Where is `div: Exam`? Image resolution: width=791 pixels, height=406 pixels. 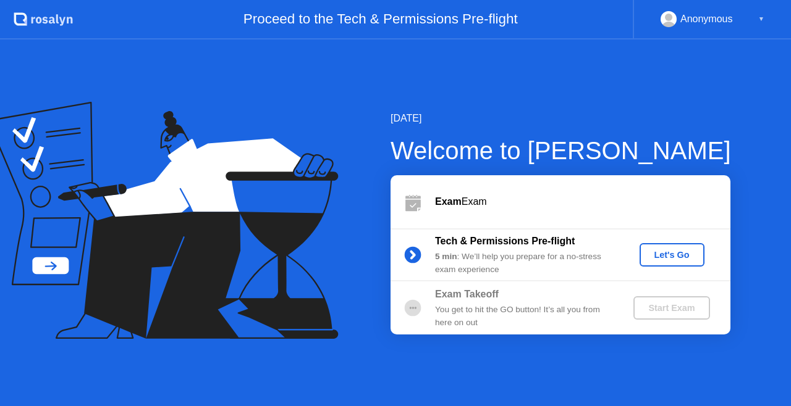 div: Exam is located at coordinates (582, 202).